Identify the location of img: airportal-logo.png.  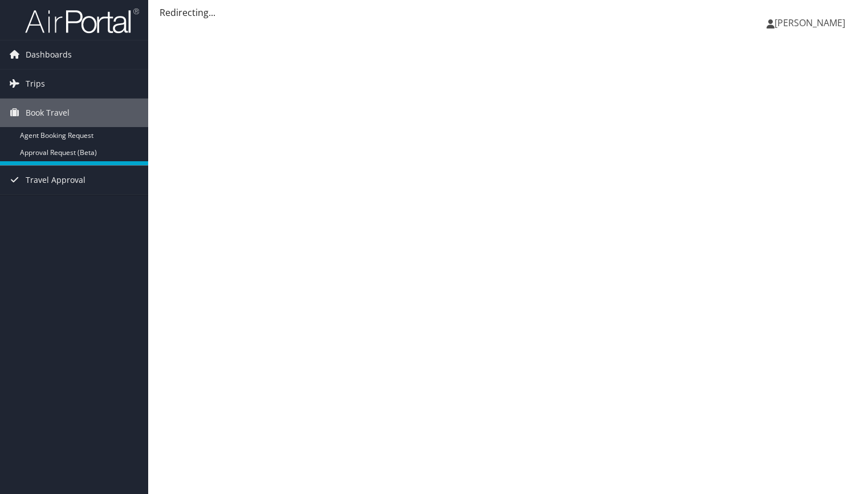
(82, 21).